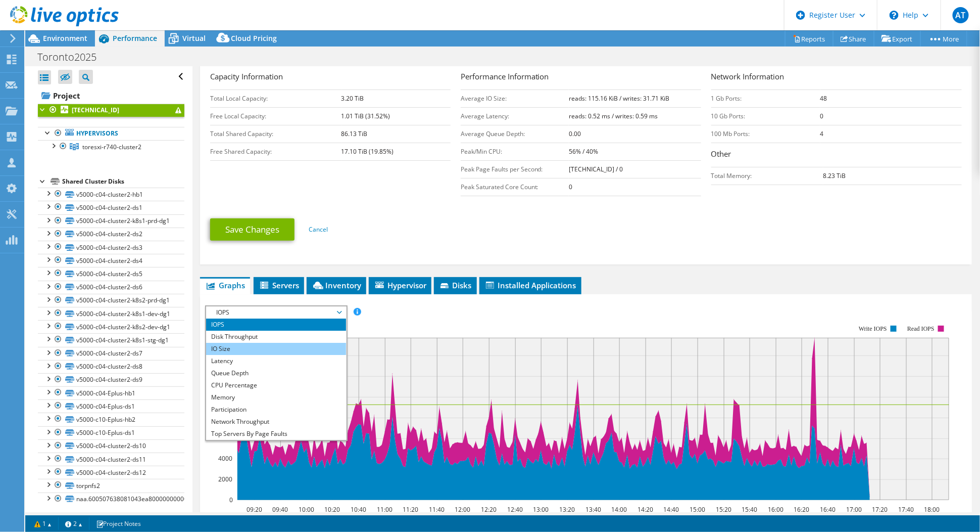  I want to click on span: Performance, so click(135, 38).